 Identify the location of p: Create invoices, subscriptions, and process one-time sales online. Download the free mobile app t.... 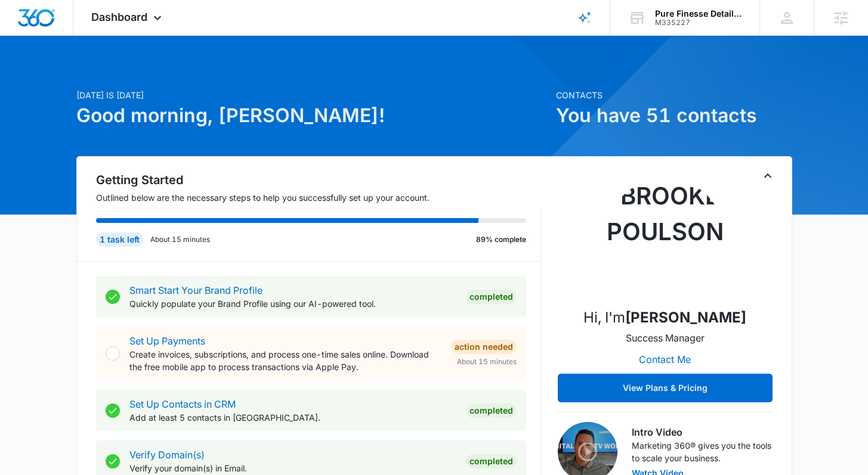
(285, 360).